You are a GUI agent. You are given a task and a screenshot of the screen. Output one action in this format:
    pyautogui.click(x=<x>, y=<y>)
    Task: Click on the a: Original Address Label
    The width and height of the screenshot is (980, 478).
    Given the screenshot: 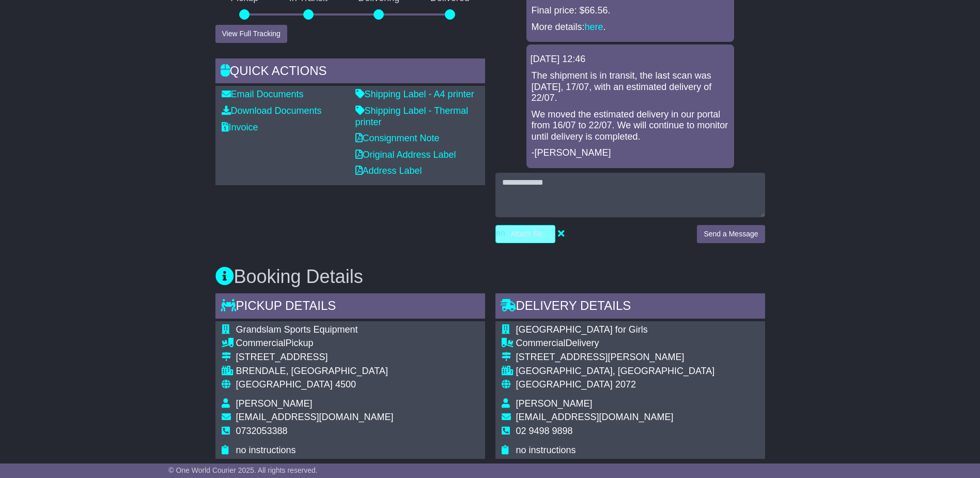 What is the action you would take?
    pyautogui.click(x=405, y=155)
    